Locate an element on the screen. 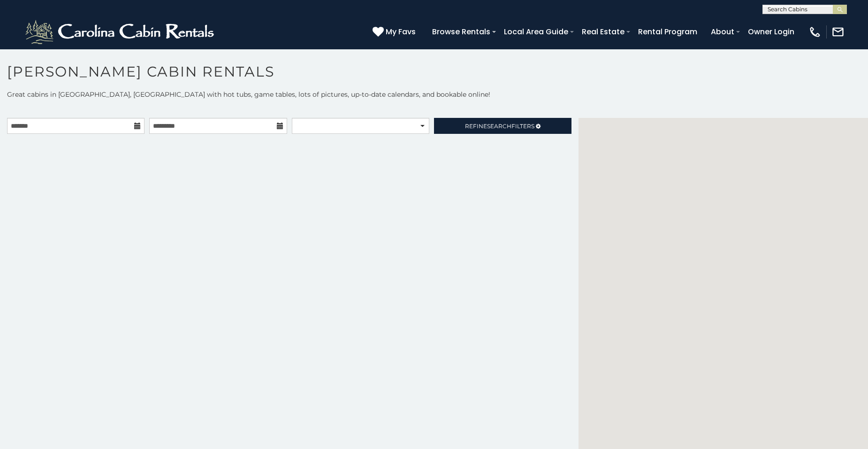 The width and height of the screenshot is (868, 449). a: Rental Program is located at coordinates (668, 31).